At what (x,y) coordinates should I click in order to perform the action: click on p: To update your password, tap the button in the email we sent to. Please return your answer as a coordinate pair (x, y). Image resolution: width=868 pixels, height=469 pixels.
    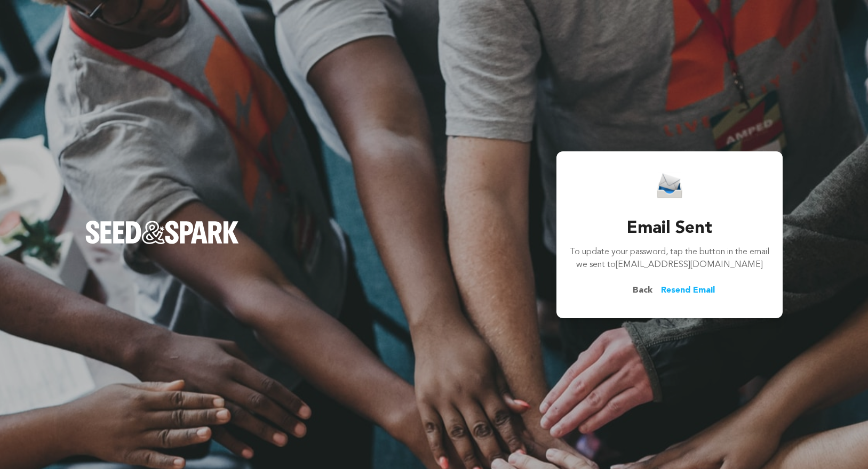
    Looking at the image, I should click on (670, 258).